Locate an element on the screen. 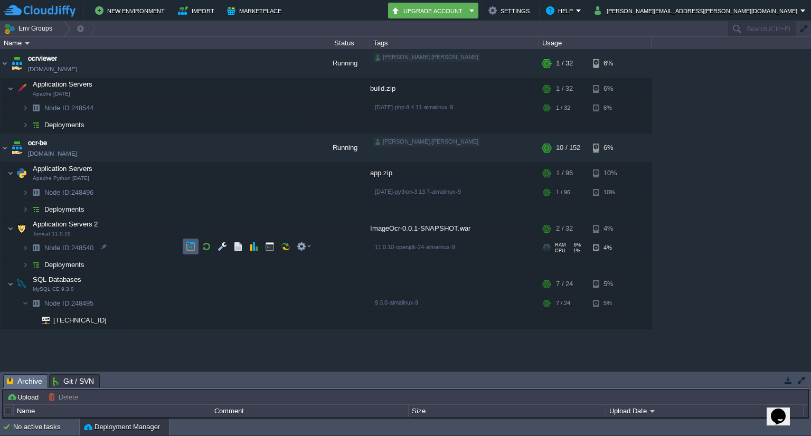  button: New Environment is located at coordinates (132, 11).